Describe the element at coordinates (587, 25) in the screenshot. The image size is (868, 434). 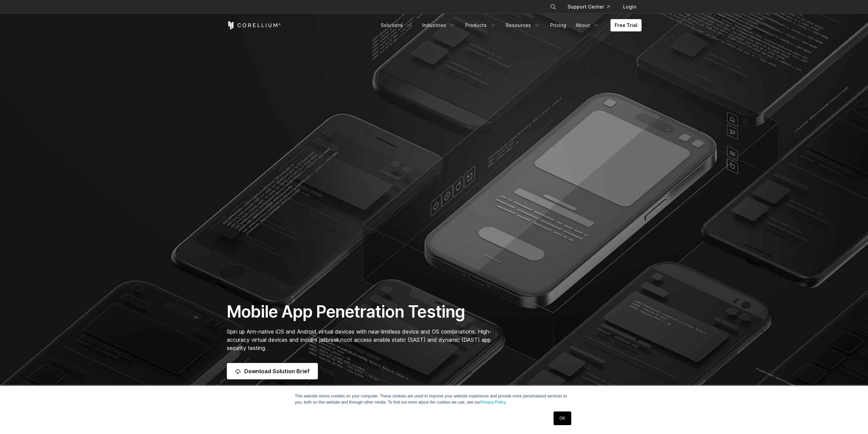
I see `a: About` at that location.